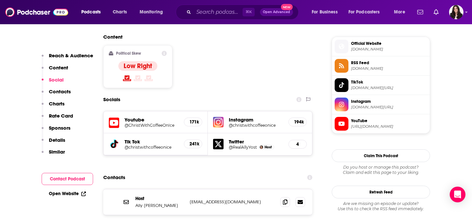 This screenshot has width=472, height=222. I want to click on h5: @ChristWithCoffeeOnIce, so click(151, 125).